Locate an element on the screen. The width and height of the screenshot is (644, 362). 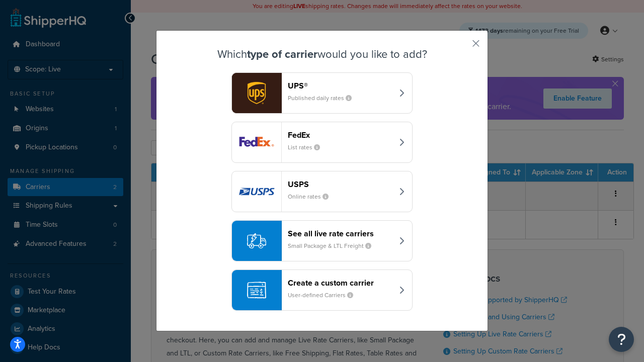
header: FedEx is located at coordinates (340, 134).